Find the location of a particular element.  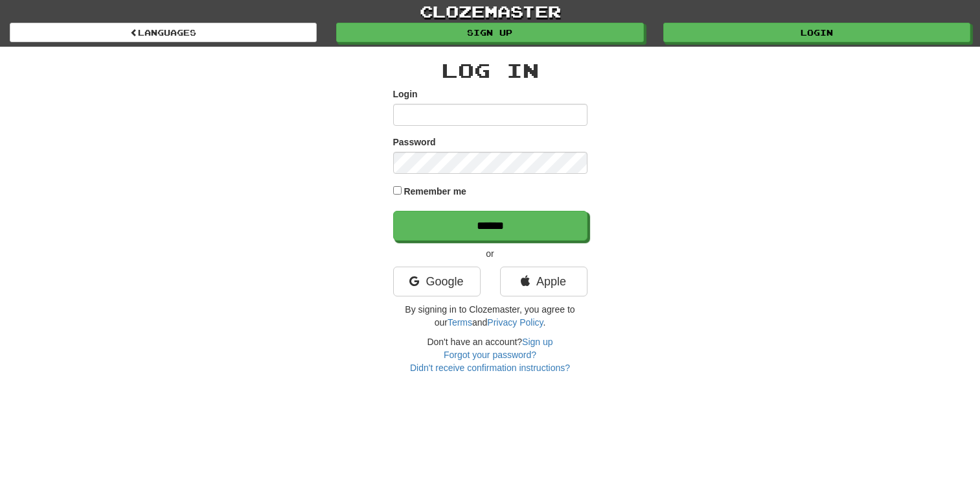

label: Login is located at coordinates (405, 94).